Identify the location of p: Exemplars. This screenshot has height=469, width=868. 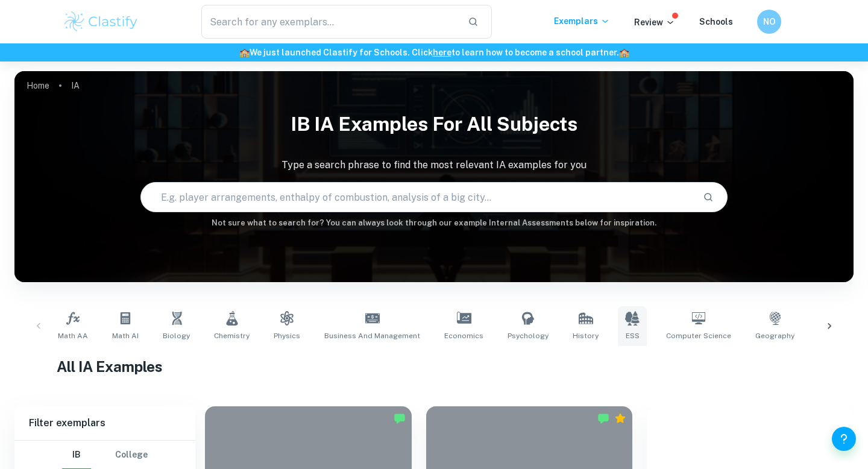
(582, 22).